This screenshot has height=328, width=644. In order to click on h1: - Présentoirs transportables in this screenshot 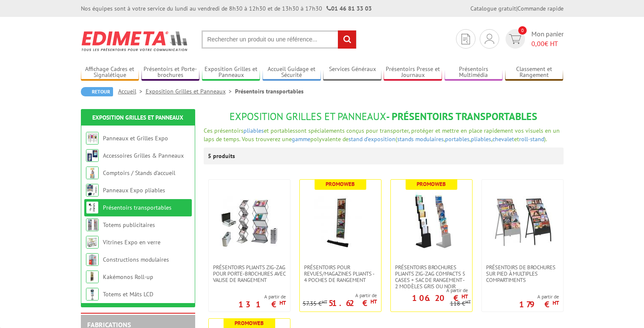, I will do `click(383, 117)`.